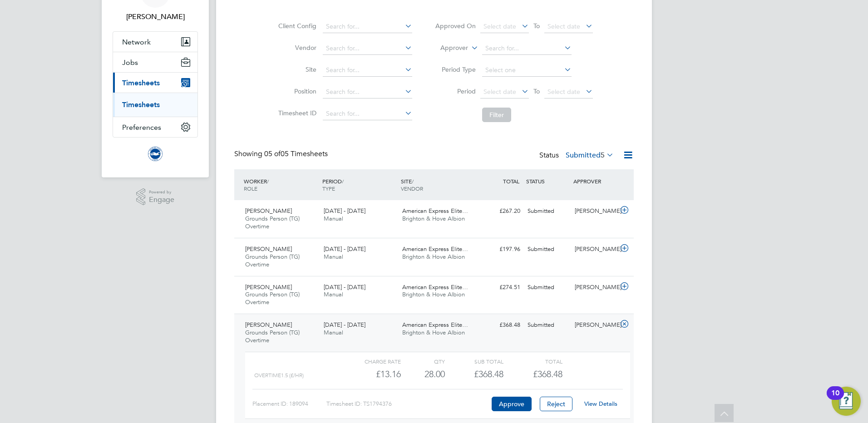 The height and width of the screenshot is (423, 868). Describe the element at coordinates (547, 181) in the screenshot. I see `div: STATUS` at that location.